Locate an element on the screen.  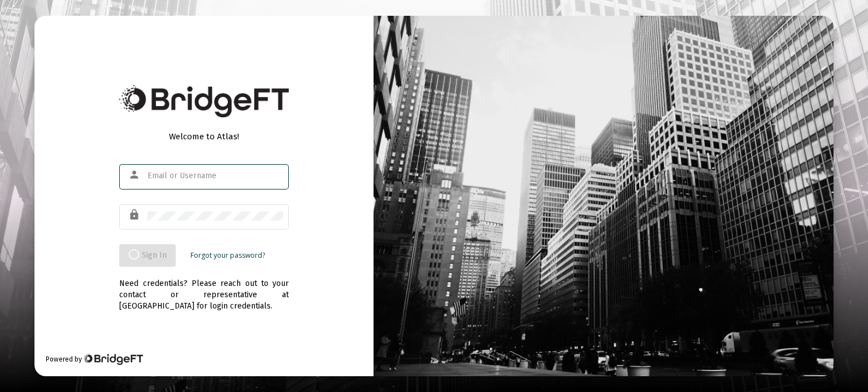
input: Email or Username is located at coordinates (216, 176).